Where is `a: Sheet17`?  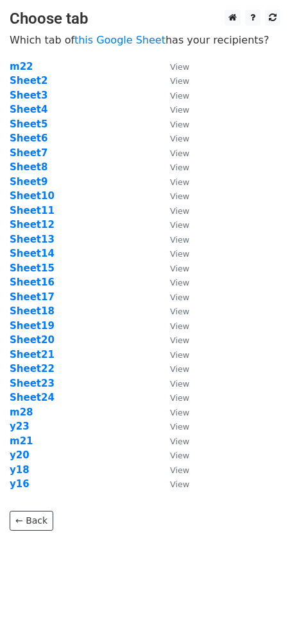
a: Sheet17 is located at coordinates (33, 297).